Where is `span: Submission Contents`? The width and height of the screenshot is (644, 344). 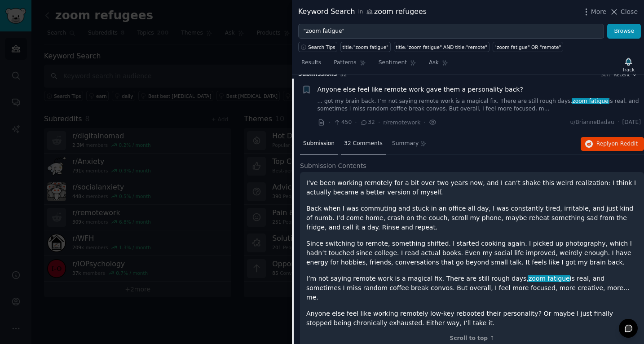 span: Submission Contents is located at coordinates (333, 166).